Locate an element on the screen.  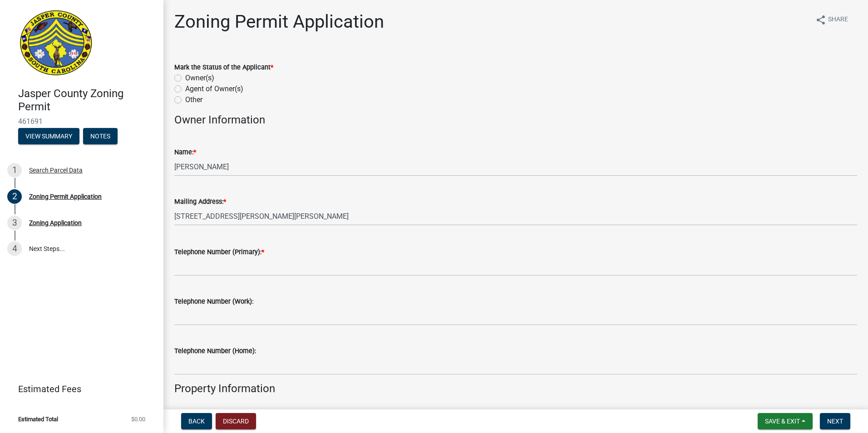
button: Back is located at coordinates (196, 421).